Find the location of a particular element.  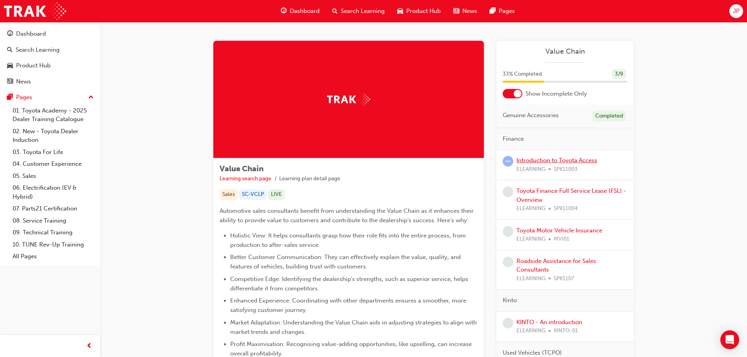

a: 07. Parts21 Certification is located at coordinates (53, 209).